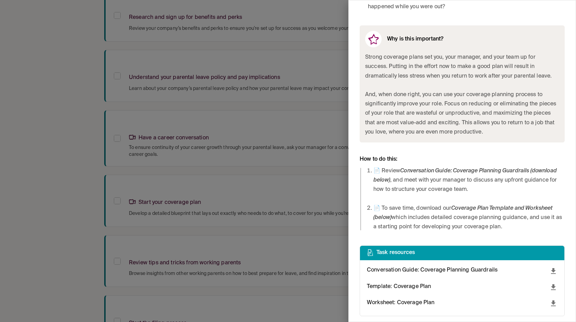  I want to click on p: Template: Coverage Plan, so click(399, 286).